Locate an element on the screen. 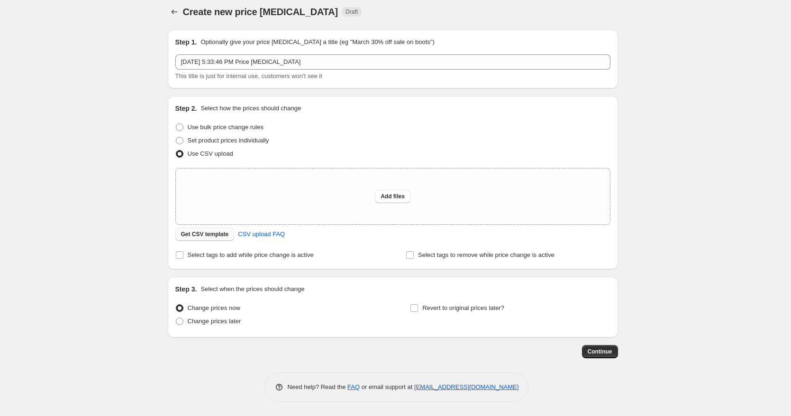 The image size is (791, 416). button: Add files is located at coordinates (392, 197).